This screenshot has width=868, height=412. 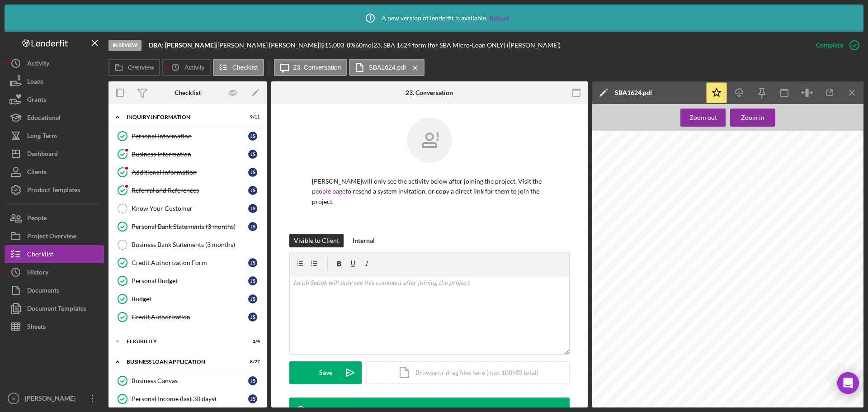 What do you see at coordinates (54, 308) in the screenshot?
I see `a: Document Templates` at bounding box center [54, 308].